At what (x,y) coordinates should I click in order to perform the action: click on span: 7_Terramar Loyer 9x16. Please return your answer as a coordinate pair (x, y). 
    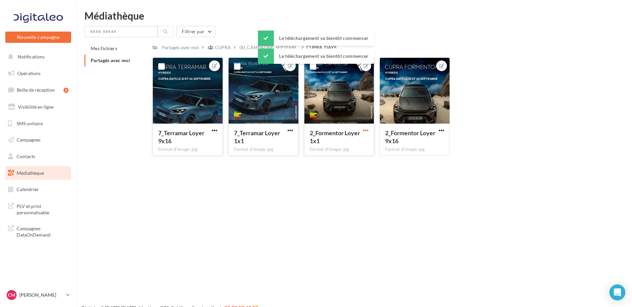
    Looking at the image, I should click on (181, 137).